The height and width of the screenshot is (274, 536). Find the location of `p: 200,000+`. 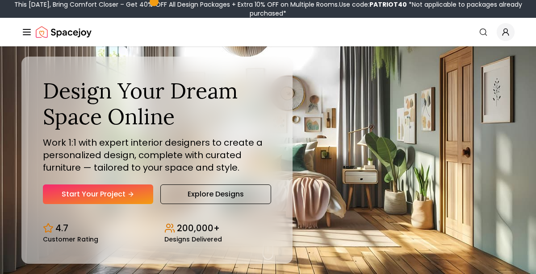

p: 200,000+ is located at coordinates (198, 228).